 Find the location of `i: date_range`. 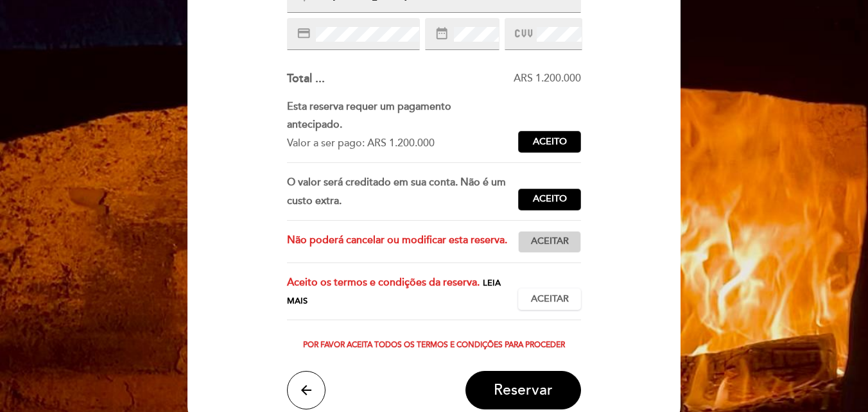

i: date_range is located at coordinates (441, 34).